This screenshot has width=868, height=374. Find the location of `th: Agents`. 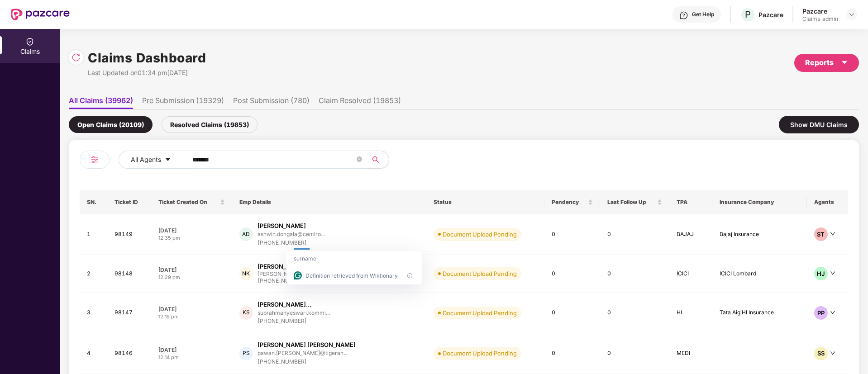

th: Agents is located at coordinates (827, 202).